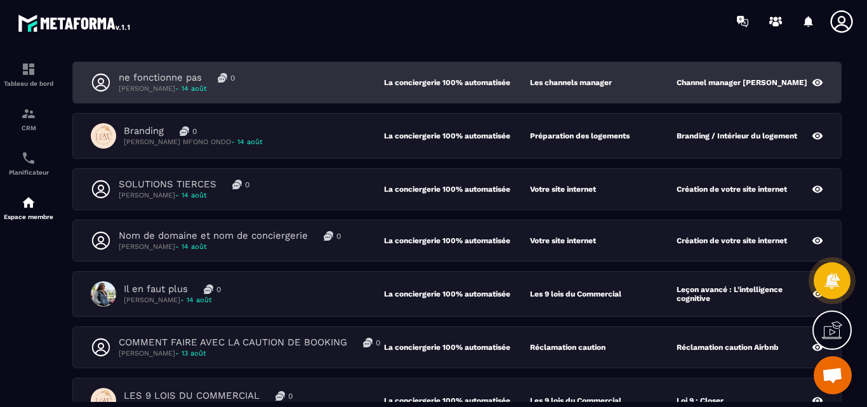  I want to click on p: Les channels manager, so click(571, 83).